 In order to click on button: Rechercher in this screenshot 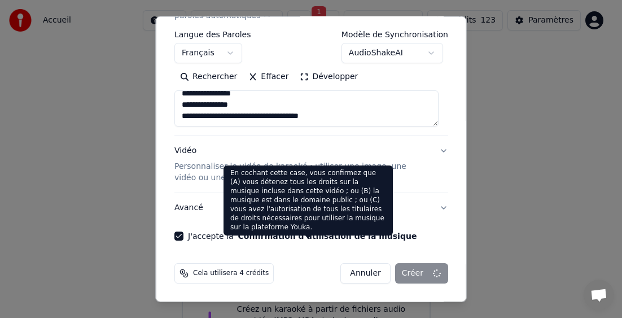, I will do `click(208, 77)`.